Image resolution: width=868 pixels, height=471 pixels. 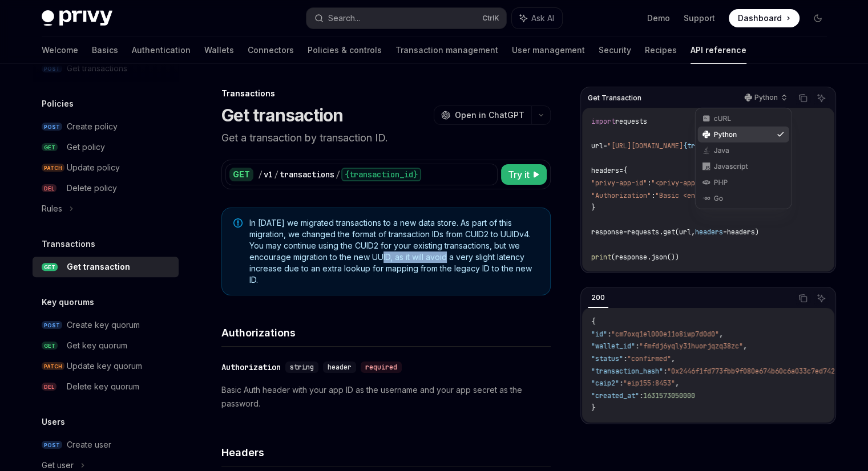 What do you see at coordinates (60, 50) in the screenshot?
I see `a: Welcome` at bounding box center [60, 50].